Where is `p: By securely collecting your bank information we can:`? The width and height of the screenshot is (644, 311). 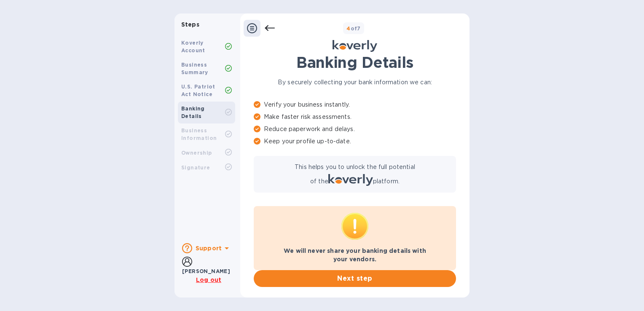 p: By securely collecting your bank information we can: is located at coordinates (355, 82).